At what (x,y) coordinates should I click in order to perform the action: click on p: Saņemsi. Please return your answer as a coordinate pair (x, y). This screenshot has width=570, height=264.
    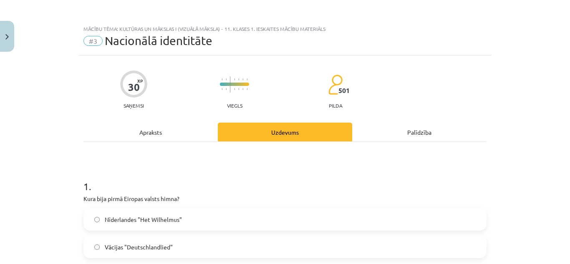
    Looking at the image, I should click on (133, 105).